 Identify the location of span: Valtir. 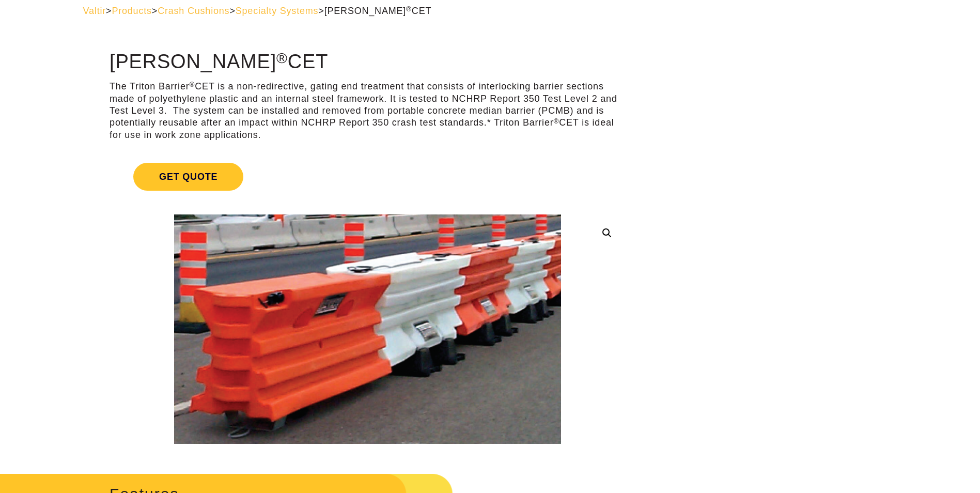
(94, 11).